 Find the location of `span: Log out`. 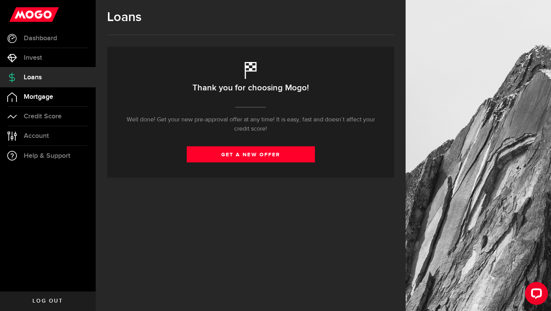

span: Log out is located at coordinates (47, 301).